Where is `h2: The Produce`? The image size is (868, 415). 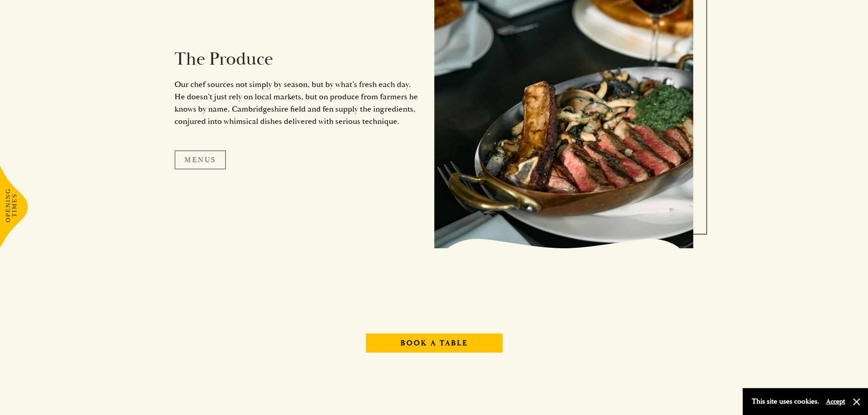 h2: The Produce is located at coordinates (298, 59).